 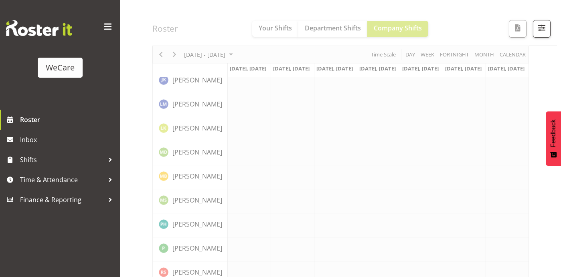 What do you see at coordinates (62, 200) in the screenshot?
I see `span: Finance & Reporting` at bounding box center [62, 200].